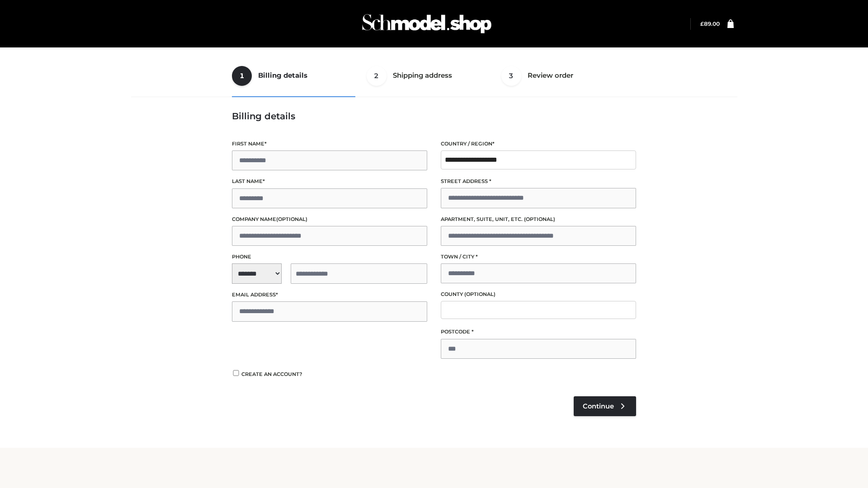 The height and width of the screenshot is (488, 868). Describe the element at coordinates (427, 23) in the screenshot. I see `a: Schmodel Admin 964` at that location.